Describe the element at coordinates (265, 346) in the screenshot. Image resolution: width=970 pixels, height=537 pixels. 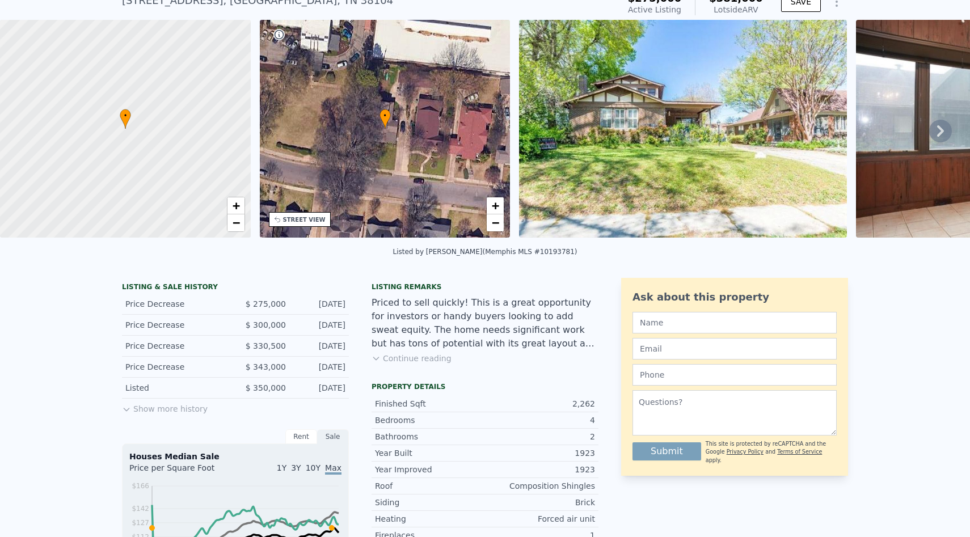
I see `span: $ 330,500` at that location.